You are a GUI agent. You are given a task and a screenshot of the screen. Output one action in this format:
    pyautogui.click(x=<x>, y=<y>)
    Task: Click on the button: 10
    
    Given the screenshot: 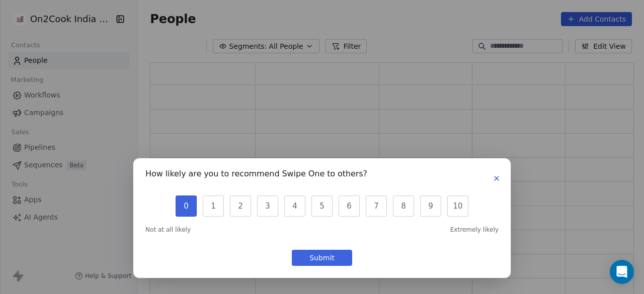 What is the action you would take?
    pyautogui.click(x=458, y=206)
    